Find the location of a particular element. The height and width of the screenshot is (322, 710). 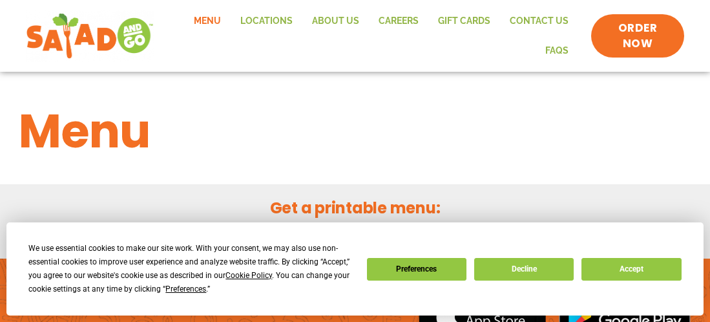

a: ORDER NOW is located at coordinates (638, 36).